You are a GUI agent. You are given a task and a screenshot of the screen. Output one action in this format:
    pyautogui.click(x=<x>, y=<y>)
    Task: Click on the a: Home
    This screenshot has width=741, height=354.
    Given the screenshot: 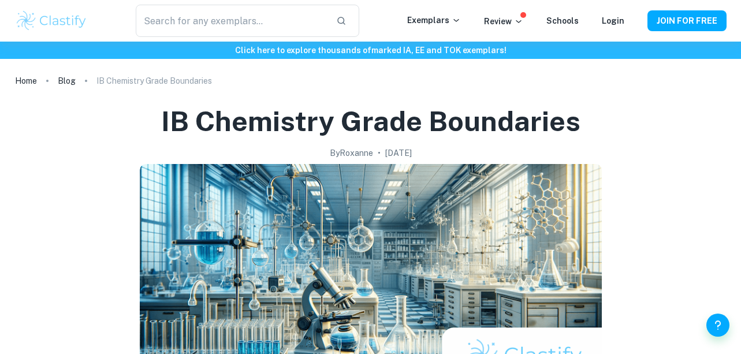 What is the action you would take?
    pyautogui.click(x=26, y=81)
    